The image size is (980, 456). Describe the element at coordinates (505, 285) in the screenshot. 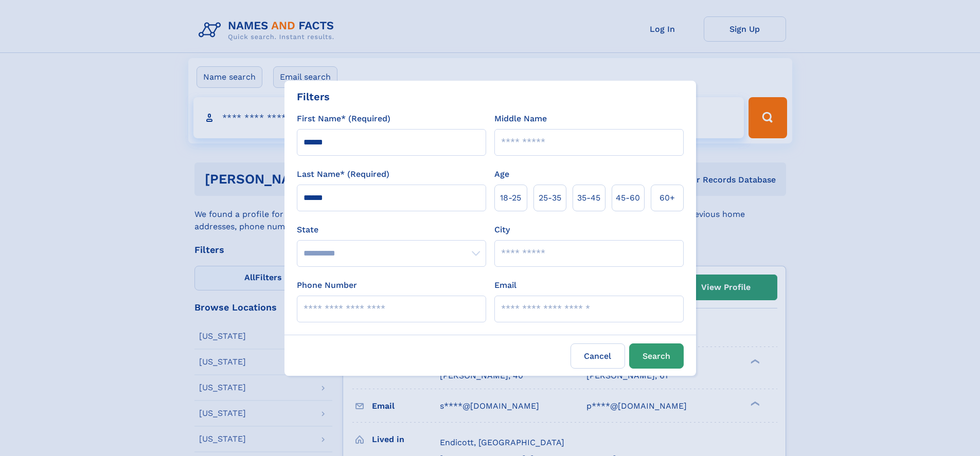

I see `label: Email` at that location.